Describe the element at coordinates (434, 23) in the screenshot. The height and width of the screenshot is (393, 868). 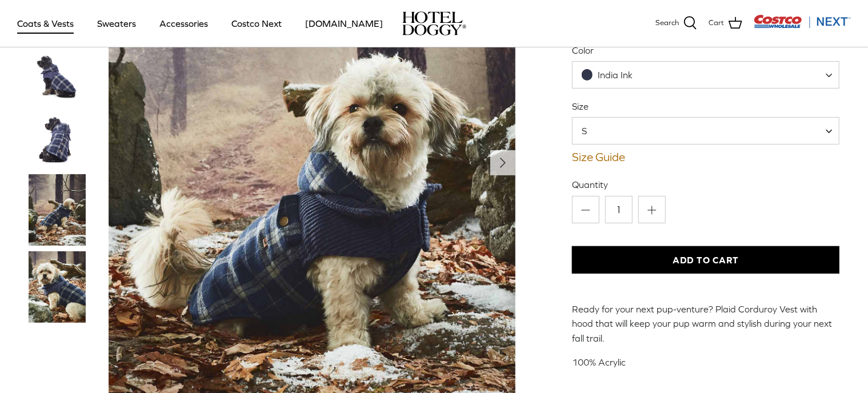
I see `a: hoteldoggy.com hoteldoggycom` at that location.